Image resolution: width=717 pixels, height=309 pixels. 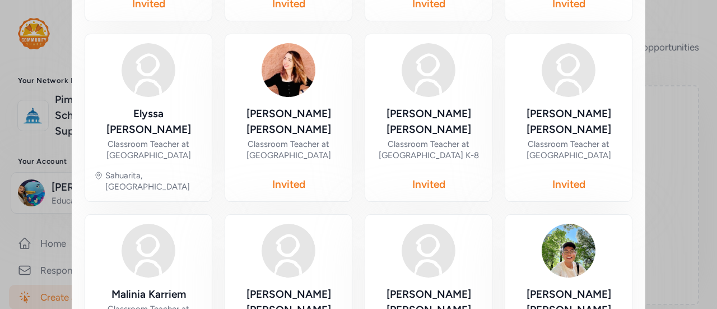 What do you see at coordinates (148, 294) in the screenshot?
I see `div: Malinia Karriem` at bounding box center [148, 294].